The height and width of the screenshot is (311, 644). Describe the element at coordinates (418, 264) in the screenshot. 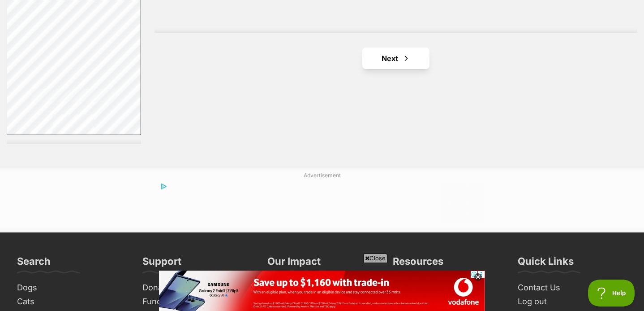

I see `h3: Resources` at that location.